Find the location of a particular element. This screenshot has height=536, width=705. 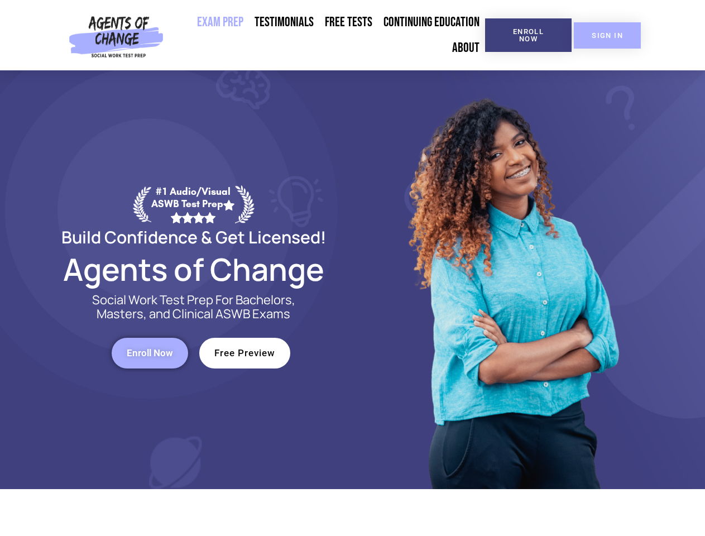

p: Social Work Test Prep For Bachelors, Masters, and Clinical ASWB Exams is located at coordinates (194, 307).